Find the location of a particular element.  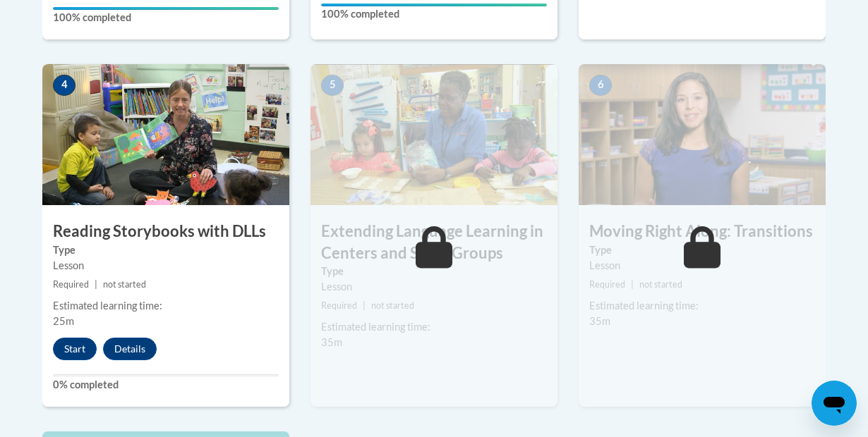

span: 6 is located at coordinates (601, 85).